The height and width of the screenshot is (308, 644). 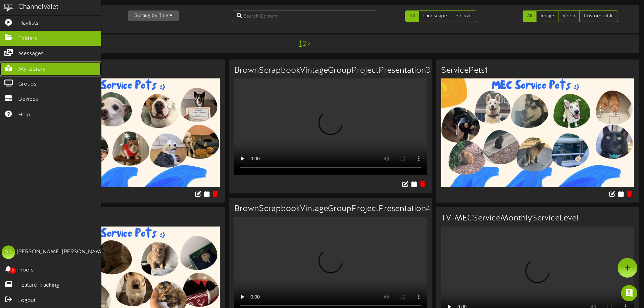 What do you see at coordinates (435, 16) in the screenshot?
I see `a: Landscape` at bounding box center [435, 16].